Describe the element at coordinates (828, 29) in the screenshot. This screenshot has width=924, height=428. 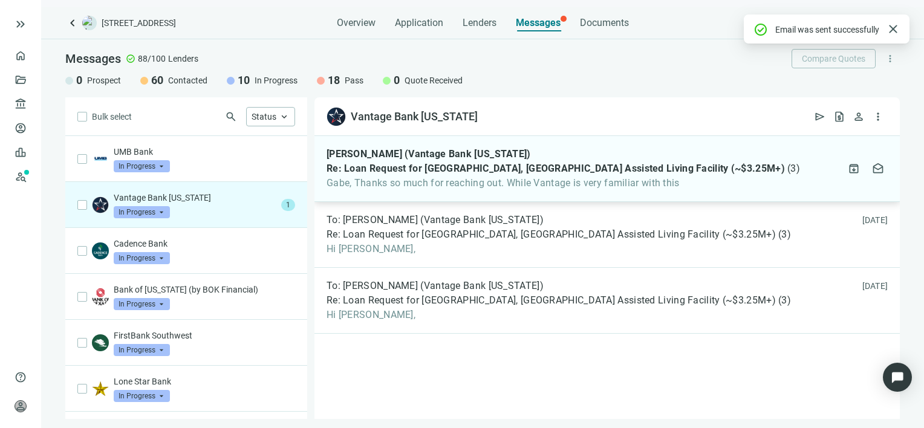
I see `div: Email was sent successfully` at that location.